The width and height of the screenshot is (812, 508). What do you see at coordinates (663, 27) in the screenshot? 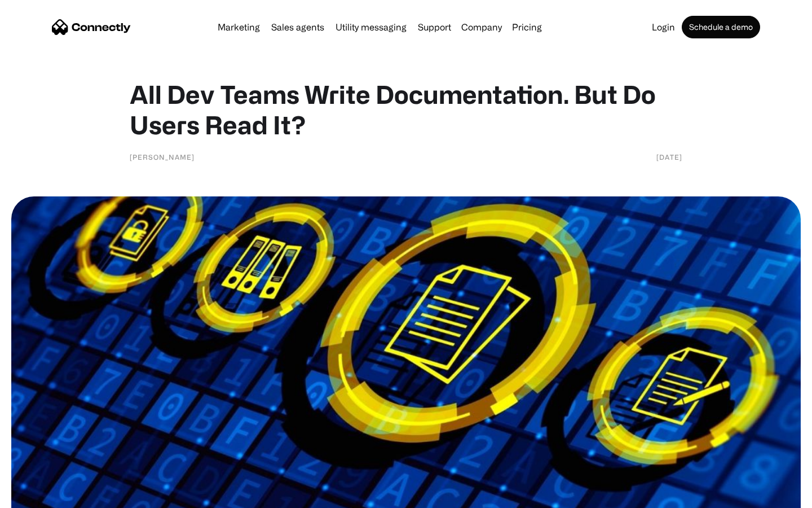
I see `a: Login` at bounding box center [663, 27].